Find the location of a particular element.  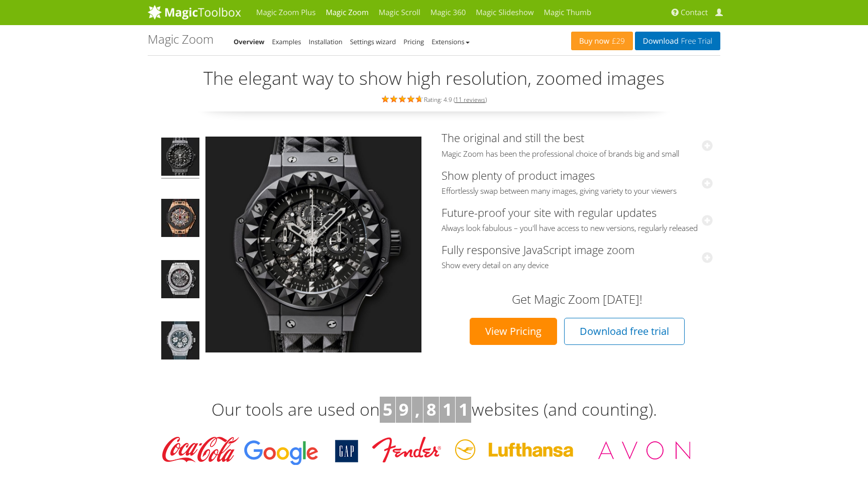

a: Buy now£29 is located at coordinates (602, 40).